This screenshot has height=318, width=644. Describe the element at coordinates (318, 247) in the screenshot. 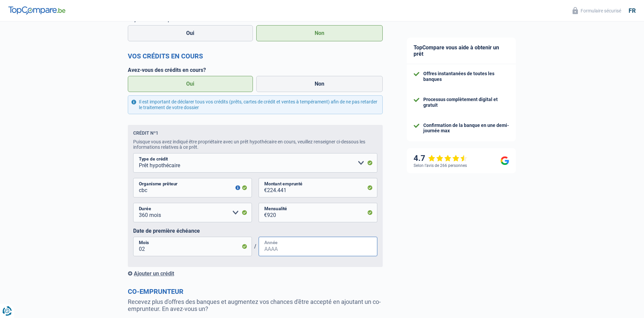

I see `input: AAAA` at that location.